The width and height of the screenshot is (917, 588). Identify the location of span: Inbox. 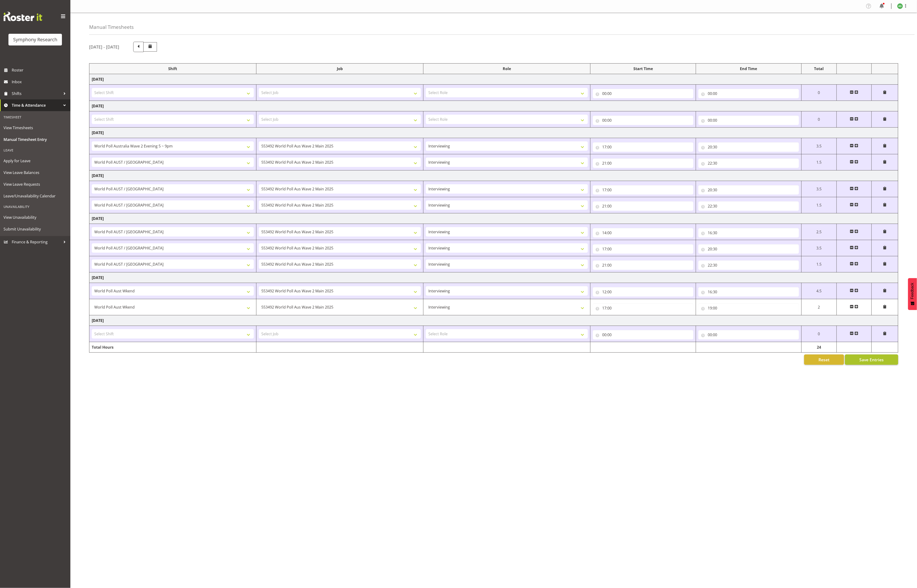
(40, 82).